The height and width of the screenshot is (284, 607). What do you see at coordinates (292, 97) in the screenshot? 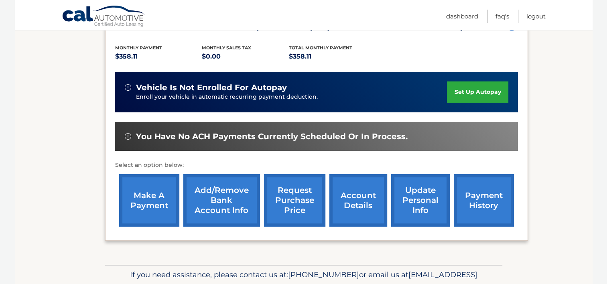
I see `p: Enroll your vehicle in automatic recurring payment deduction.` at bounding box center [292, 97].